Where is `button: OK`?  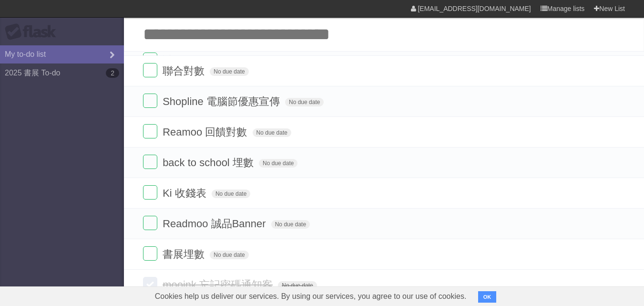
button: OK is located at coordinates (487, 297).